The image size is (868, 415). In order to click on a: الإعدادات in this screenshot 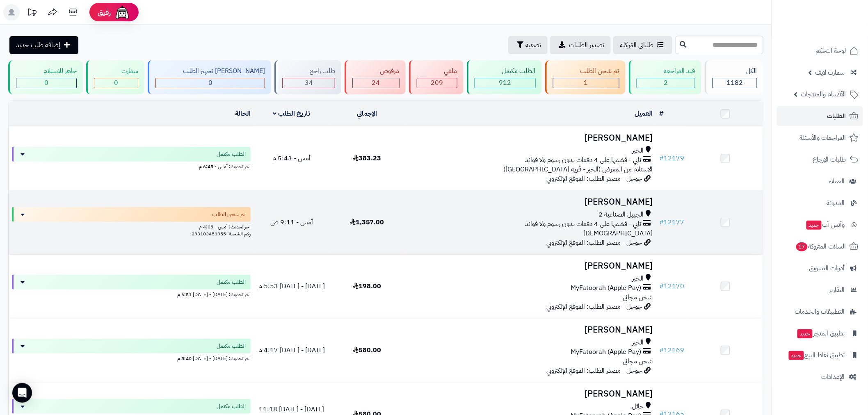, I will do `click(820, 377)`.